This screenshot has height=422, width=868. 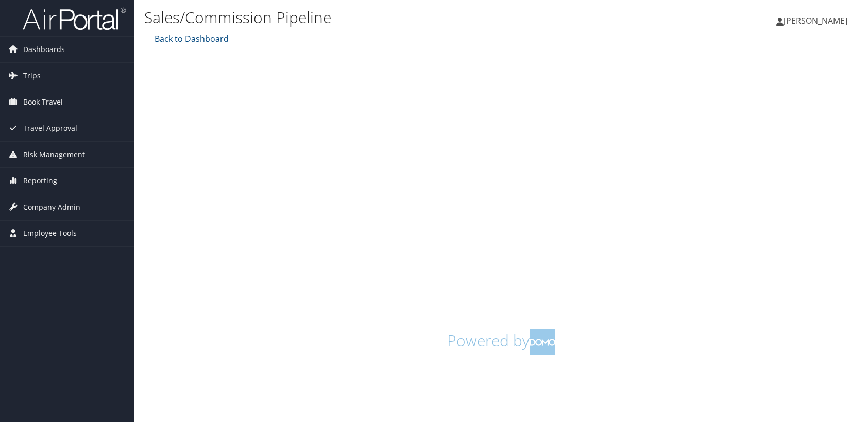 What do you see at coordinates (381, 17) in the screenshot?
I see `h1: Sales/Commission Pipeline` at bounding box center [381, 17].